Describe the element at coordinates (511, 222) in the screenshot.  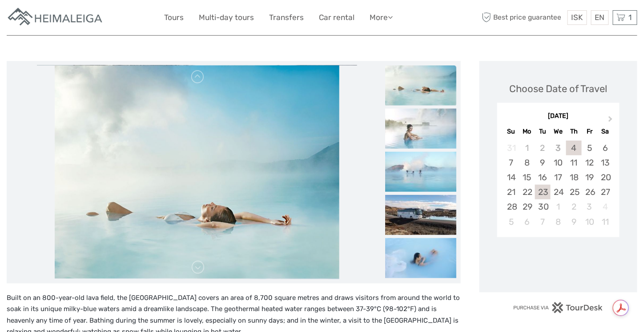
I see `div: Choose Sunday, October 5th, 2025` at that location.